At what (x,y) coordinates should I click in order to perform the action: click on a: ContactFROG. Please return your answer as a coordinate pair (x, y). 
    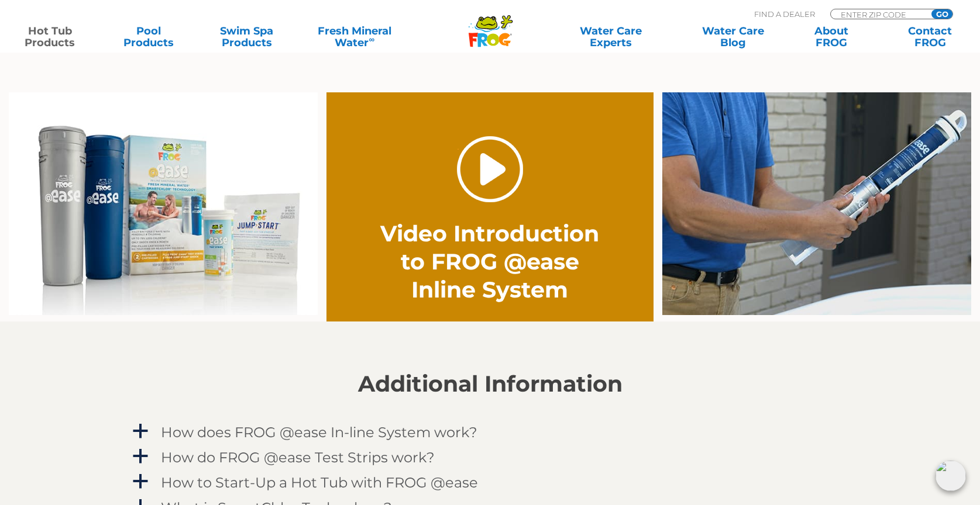
    Looking at the image, I should click on (930, 37).